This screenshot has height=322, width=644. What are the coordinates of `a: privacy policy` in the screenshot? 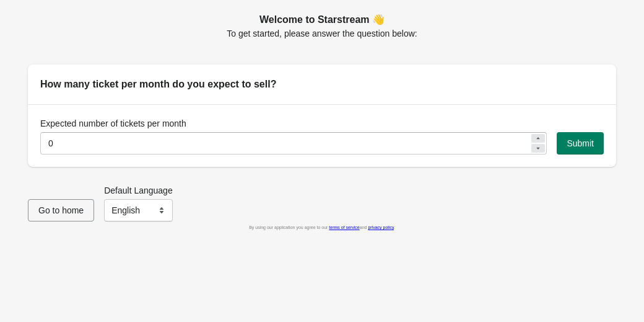 It's located at (381, 227).